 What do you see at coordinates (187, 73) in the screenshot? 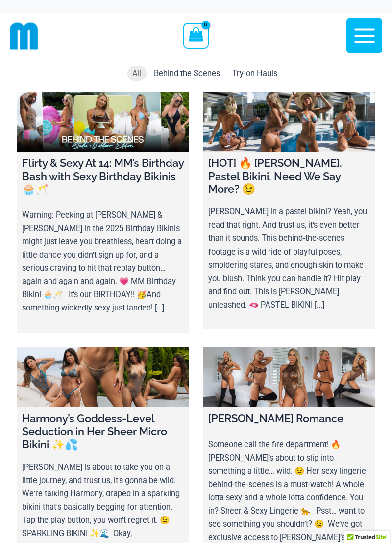
I see `span: Behind the Scenes` at bounding box center [187, 73].